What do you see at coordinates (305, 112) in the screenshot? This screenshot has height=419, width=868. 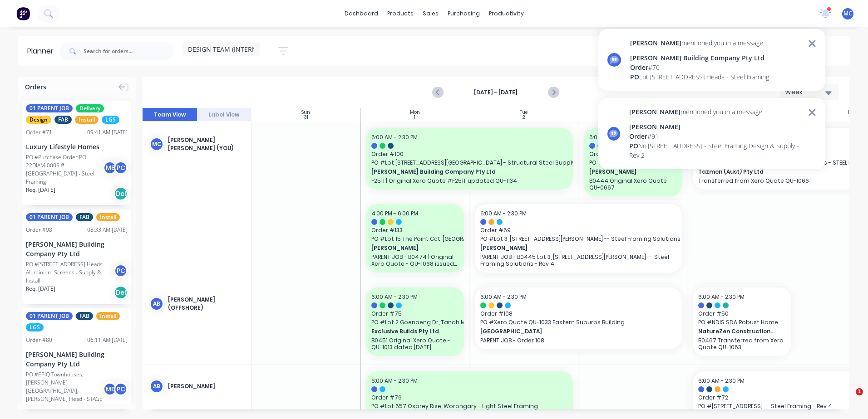 I see `div: Sun` at bounding box center [305, 112].